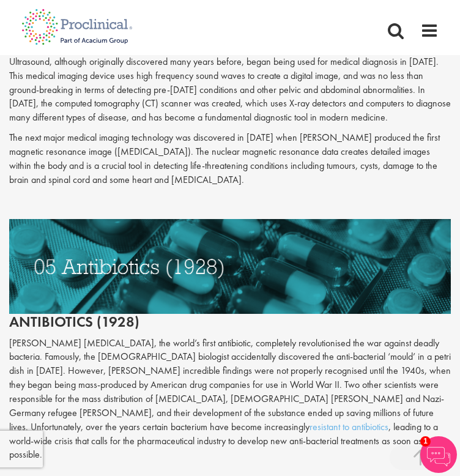  Describe the element at coordinates (349, 427) in the screenshot. I see `a: resistant to antibiotics` at that location.